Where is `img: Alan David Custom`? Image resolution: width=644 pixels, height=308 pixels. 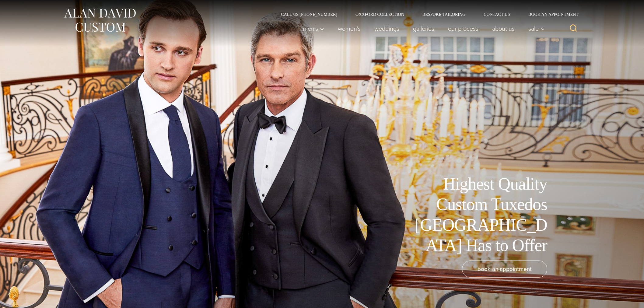 img: Alan David Custom is located at coordinates (100, 20).